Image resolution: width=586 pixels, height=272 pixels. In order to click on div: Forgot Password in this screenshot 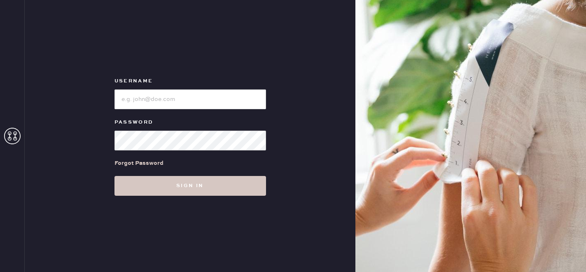, I will do `click(139, 163)`.